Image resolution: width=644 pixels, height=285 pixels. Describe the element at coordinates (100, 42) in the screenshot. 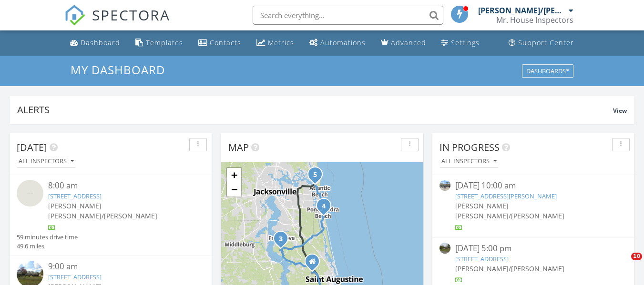

I see `div: Dashboard` at that location.